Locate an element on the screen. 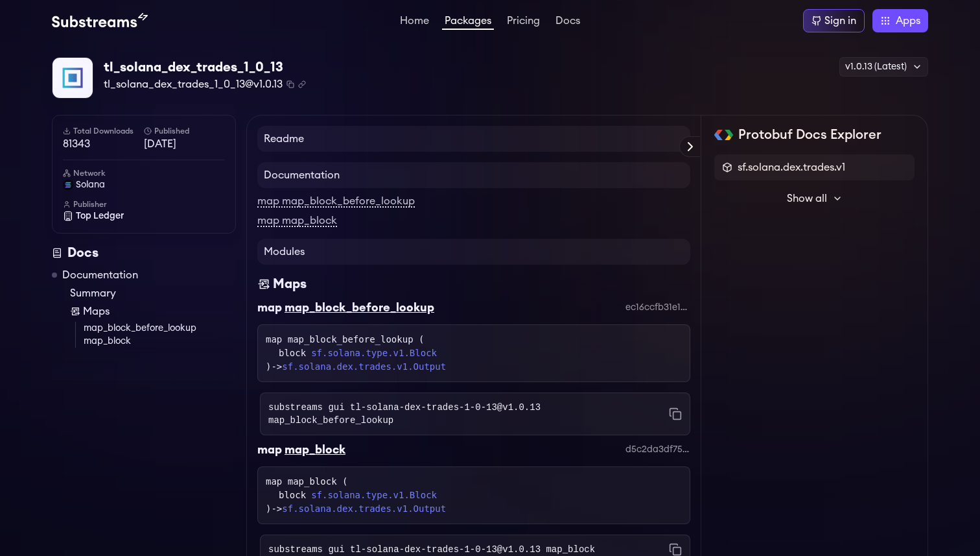  h6: Publisher is located at coordinates (144, 204).